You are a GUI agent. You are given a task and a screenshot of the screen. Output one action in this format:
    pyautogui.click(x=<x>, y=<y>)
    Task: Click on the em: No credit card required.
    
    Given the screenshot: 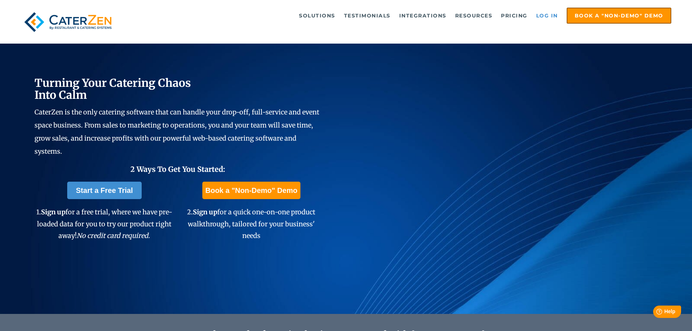 What is the action you would take?
    pyautogui.click(x=113, y=235)
    